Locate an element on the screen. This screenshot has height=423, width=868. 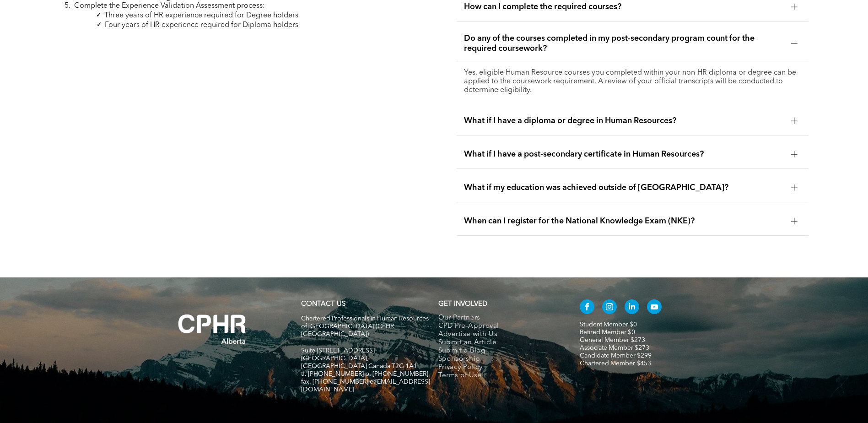
a: CPD Pre-Approval is located at coordinates (499, 326).